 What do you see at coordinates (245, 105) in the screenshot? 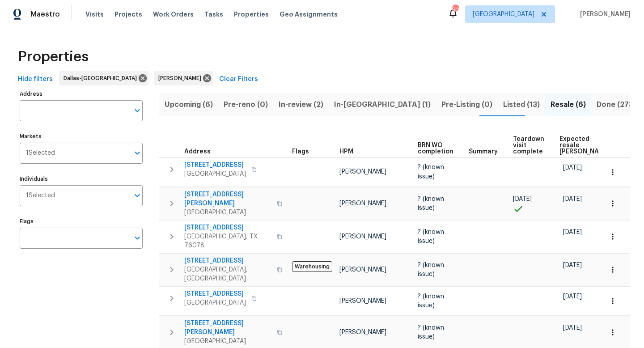
I see `span: Pre-reno (0)` at bounding box center [245, 105].